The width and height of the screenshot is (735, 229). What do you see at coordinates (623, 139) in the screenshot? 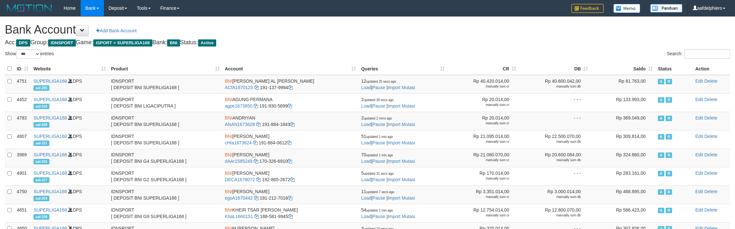
I see `td: Rp 309.814,00` at bounding box center [623, 139].